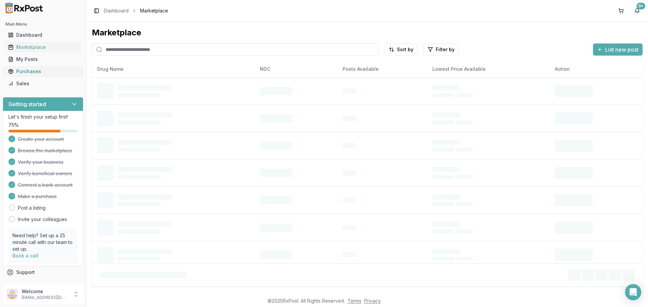  What do you see at coordinates (154, 11) in the screenshot?
I see `span: Marketplace` at bounding box center [154, 11].